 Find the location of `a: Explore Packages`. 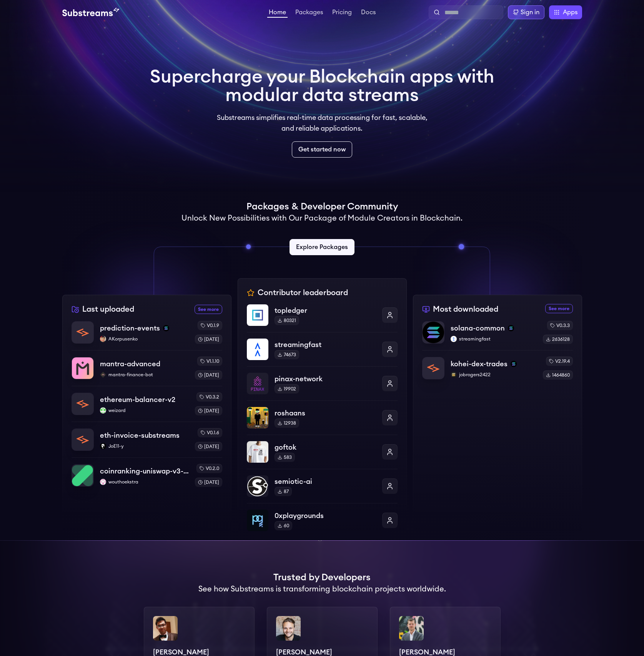

a: Explore Packages is located at coordinates (321, 247).